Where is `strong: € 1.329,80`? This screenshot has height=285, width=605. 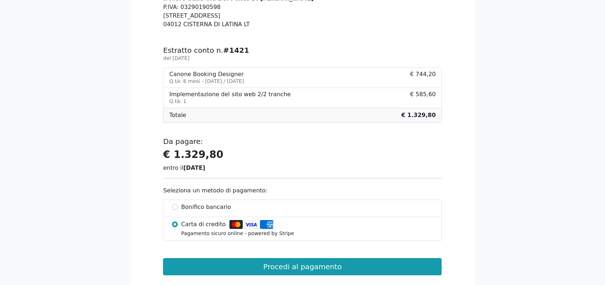
strong: € 1.329,80 is located at coordinates (193, 154).